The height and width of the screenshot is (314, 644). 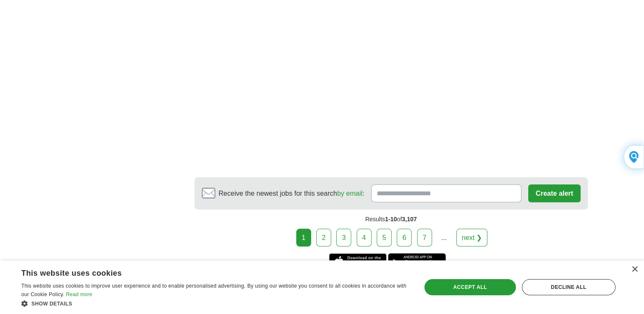 What do you see at coordinates (343, 238) in the screenshot?
I see `a: 3` at bounding box center [343, 238].